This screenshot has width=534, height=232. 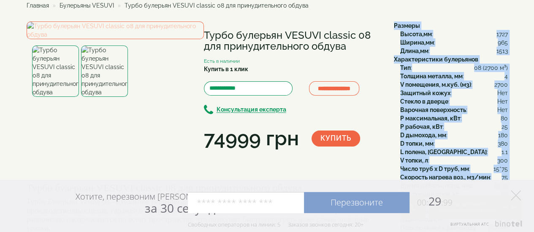 What do you see at coordinates (502, 144) in the screenshot?
I see `span: 380` at bounding box center [502, 144].